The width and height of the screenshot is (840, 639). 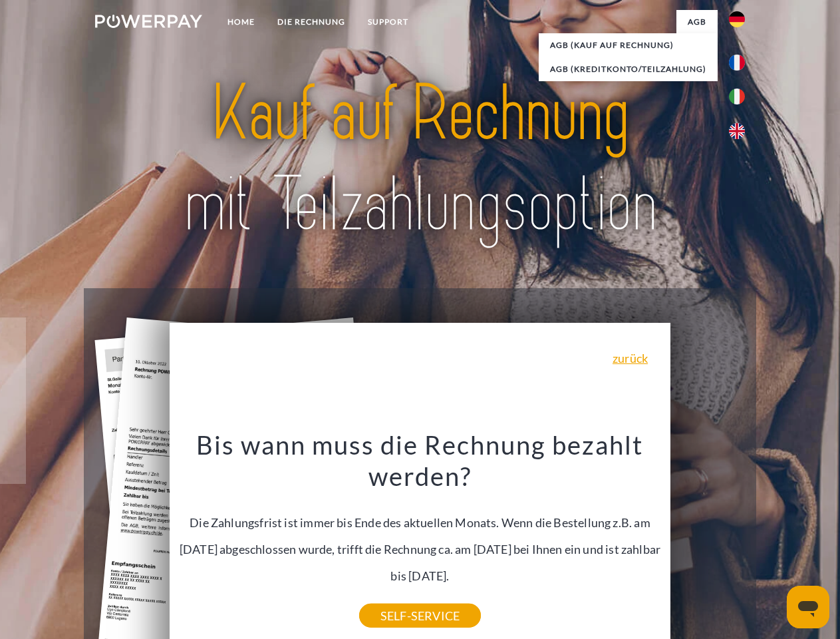 I want to click on a: agb, so click(x=697, y=22).